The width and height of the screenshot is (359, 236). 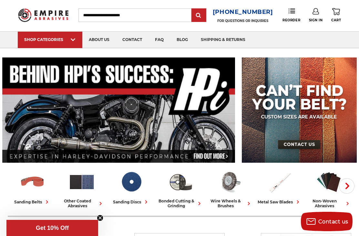 I want to click on a: sanding belts, so click(x=32, y=187).